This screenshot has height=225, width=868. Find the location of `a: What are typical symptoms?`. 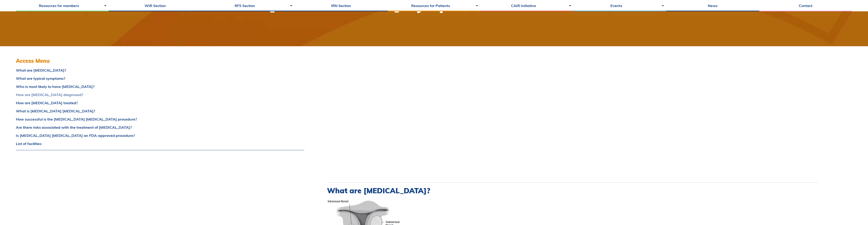

a: What are typical symptoms? is located at coordinates (160, 78).